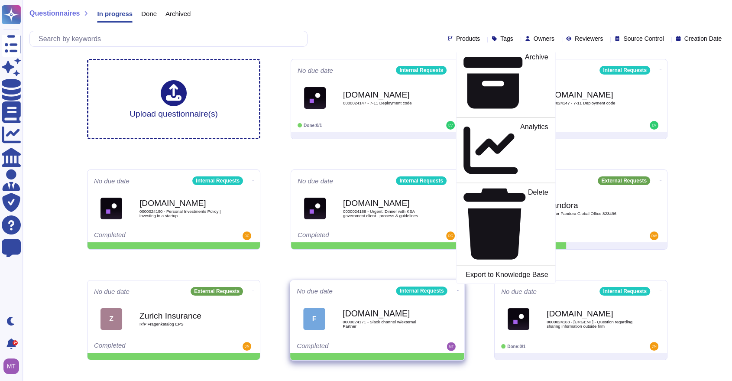  I want to click on span: RFI for Pandora Global Office 823496, so click(590, 213).